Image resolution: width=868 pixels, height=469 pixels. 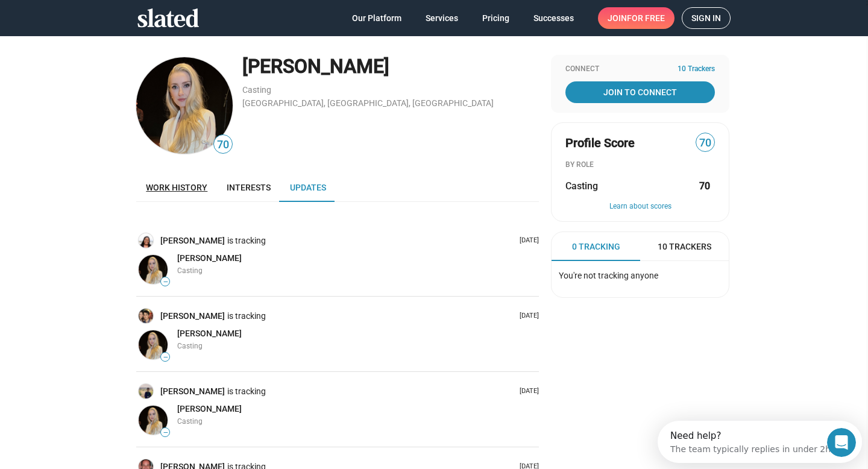 What do you see at coordinates (640, 92) in the screenshot?
I see `span: Join To Connect` at bounding box center [640, 92].